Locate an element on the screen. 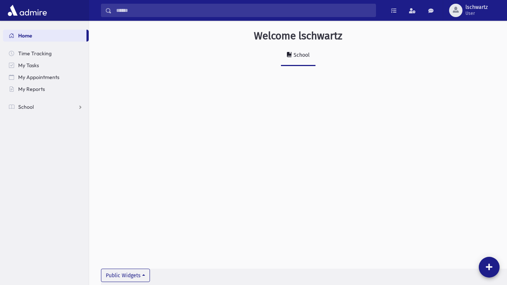  div: School is located at coordinates (301, 55).